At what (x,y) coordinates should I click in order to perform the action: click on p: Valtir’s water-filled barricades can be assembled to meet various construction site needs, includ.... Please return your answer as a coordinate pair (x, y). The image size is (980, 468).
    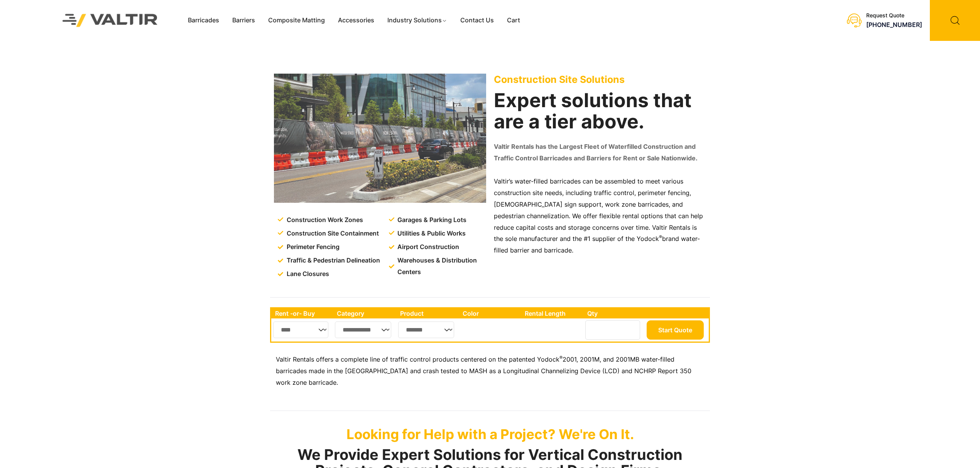
    Looking at the image, I should click on (600, 216).